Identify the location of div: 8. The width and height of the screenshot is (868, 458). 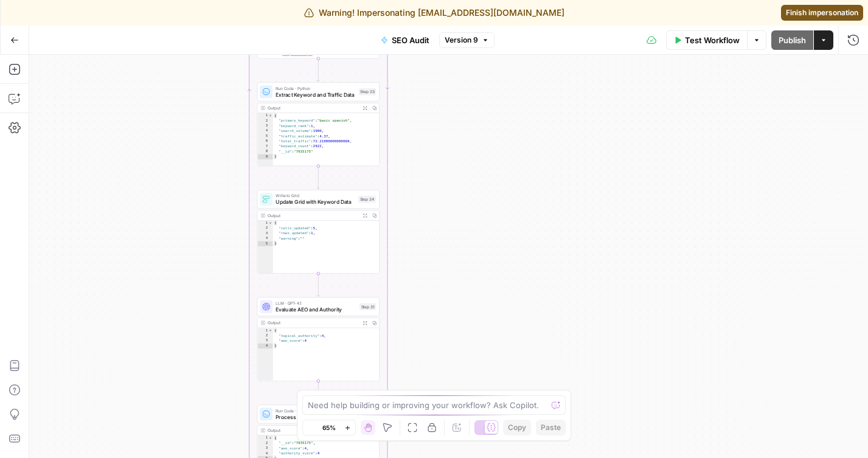
(265, 151).